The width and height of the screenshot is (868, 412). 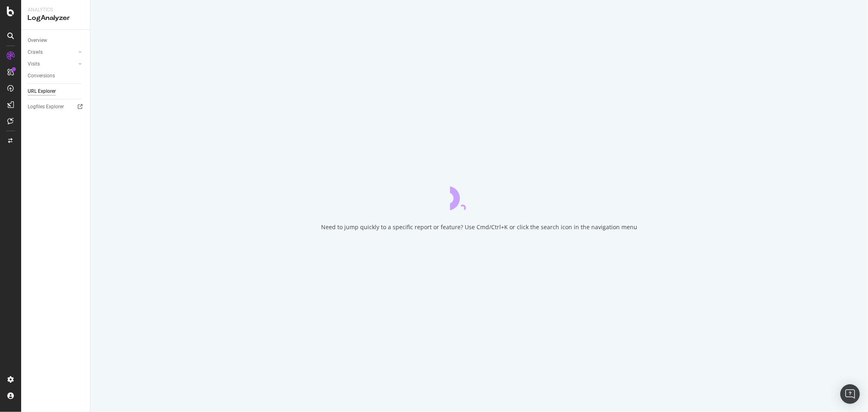 What do you see at coordinates (41, 76) in the screenshot?
I see `div: Conversions` at bounding box center [41, 76].